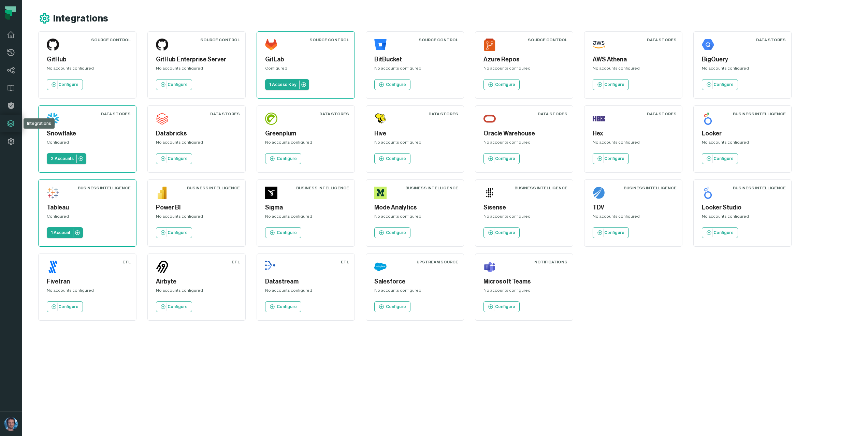 This screenshot has height=436, width=868. Describe the element at coordinates (271, 45) in the screenshot. I see `img: GitLab` at that location.